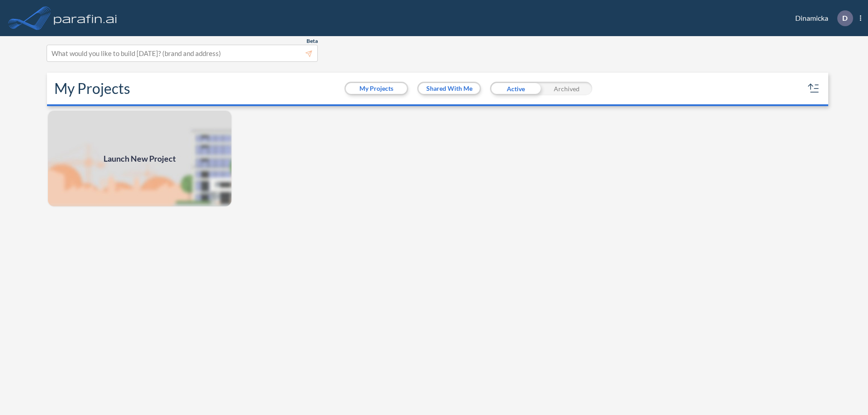 The image size is (868, 415). I want to click on h2: My Projects, so click(92, 88).